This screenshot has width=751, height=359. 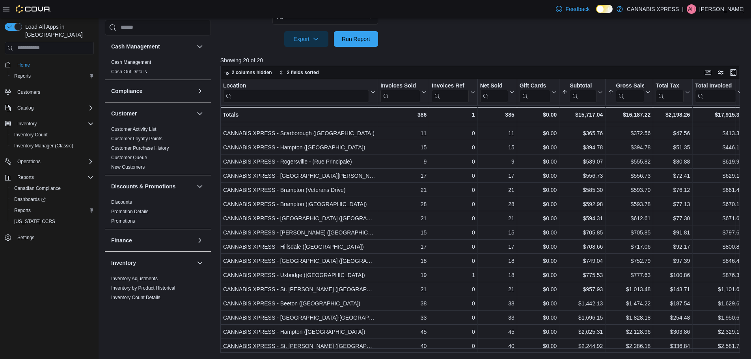 I want to click on button: Subtotal, so click(x=582, y=92).